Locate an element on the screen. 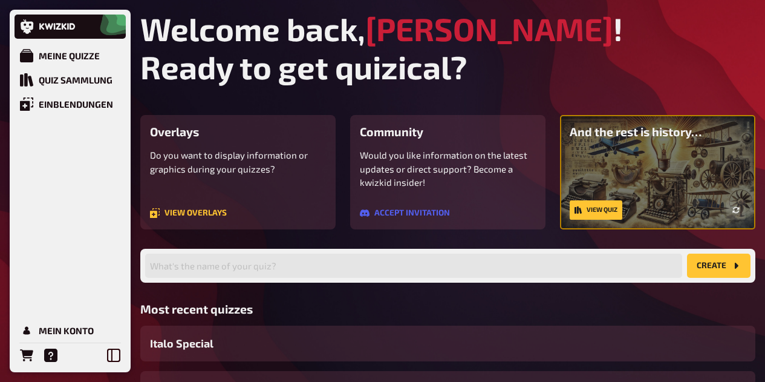 The image size is (765, 382). a: Quiz Sammlung is located at coordinates (70, 80).